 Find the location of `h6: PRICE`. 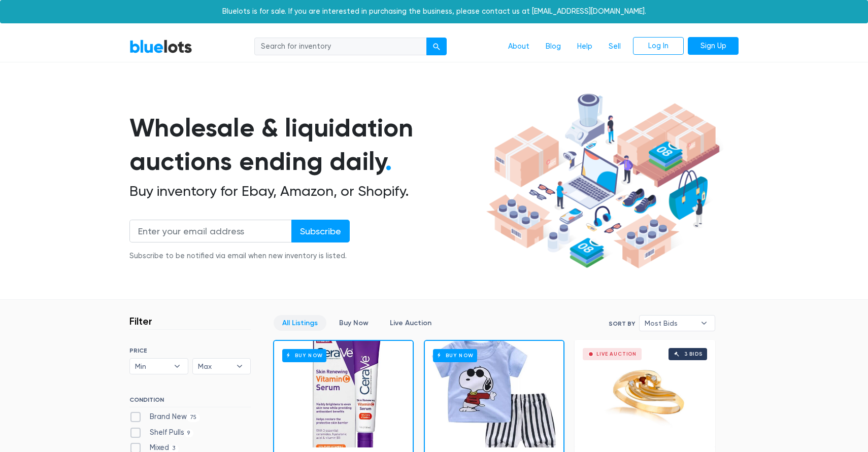

h6: PRICE is located at coordinates (190, 351).